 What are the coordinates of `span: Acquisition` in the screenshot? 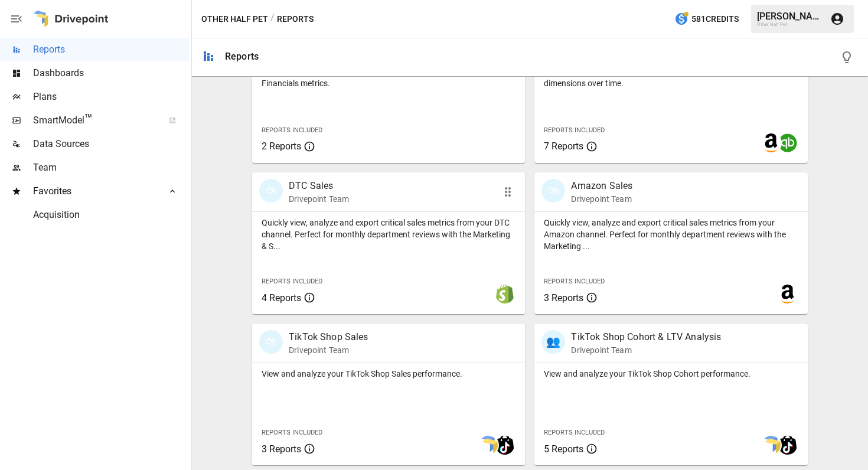 It's located at (111, 215).